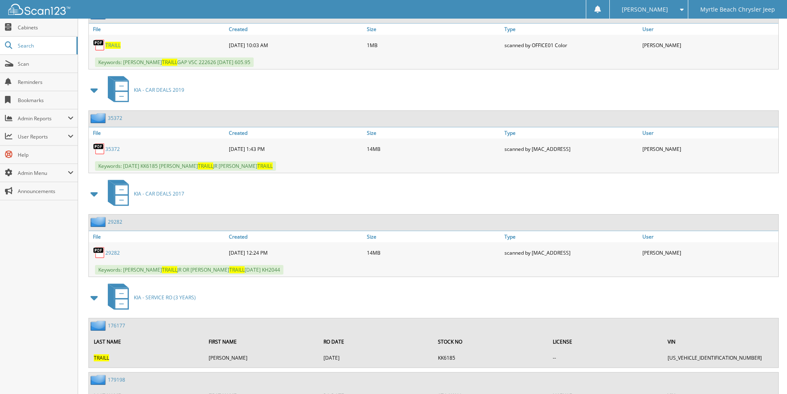 The height and width of the screenshot is (394, 787). I want to click on td: KK6185, so click(491, 358).